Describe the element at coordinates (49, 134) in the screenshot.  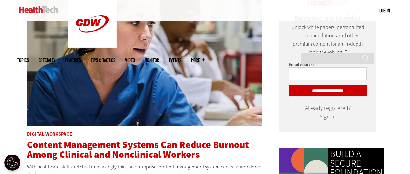
I see `a: Digital Workspace` at that location.